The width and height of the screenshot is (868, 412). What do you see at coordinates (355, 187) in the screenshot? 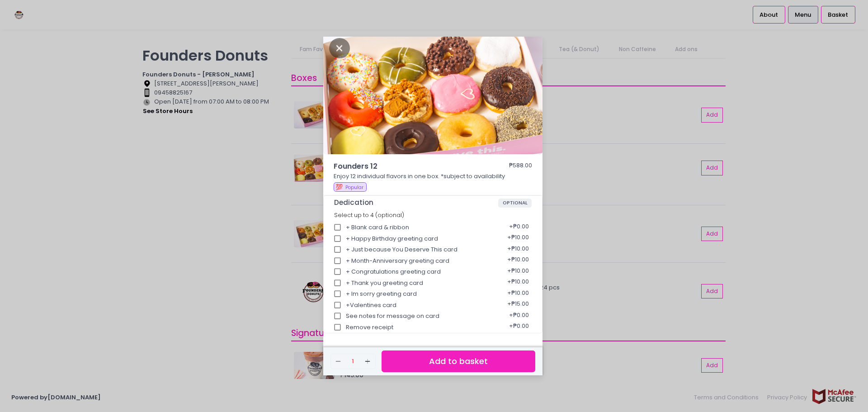
I see `span: Popular` at bounding box center [355, 187].